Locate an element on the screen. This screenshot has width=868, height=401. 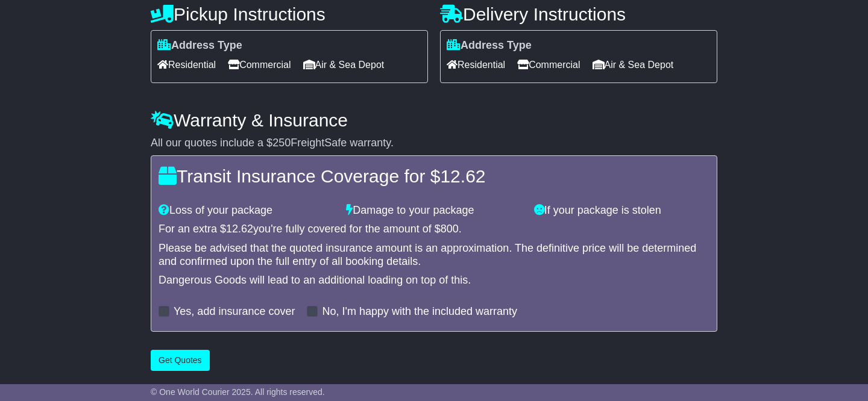
h4: Pickup Instructions is located at coordinates (290, 14).